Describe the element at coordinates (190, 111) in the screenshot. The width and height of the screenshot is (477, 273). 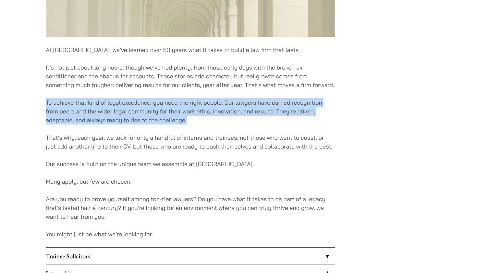
I see `p: To achieve that kind of legal excellence, you need the right people. Our lawyers have earned reco...` at that location.